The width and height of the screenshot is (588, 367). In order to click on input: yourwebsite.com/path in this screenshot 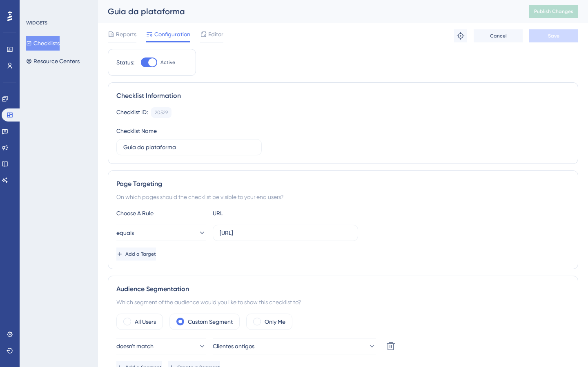, I will do `click(286, 233)`.